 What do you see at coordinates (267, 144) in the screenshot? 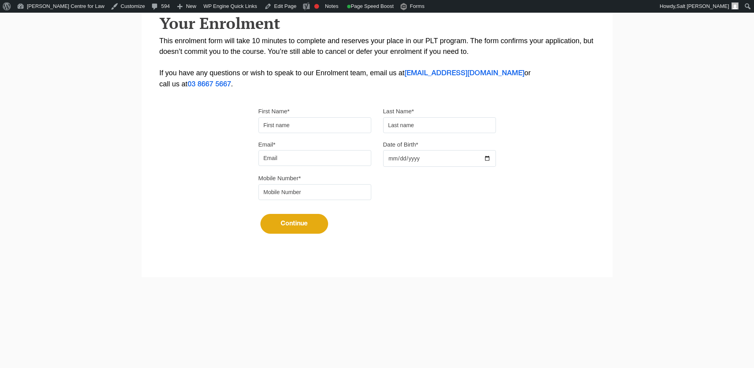
I see `label: Email*` at bounding box center [267, 144].